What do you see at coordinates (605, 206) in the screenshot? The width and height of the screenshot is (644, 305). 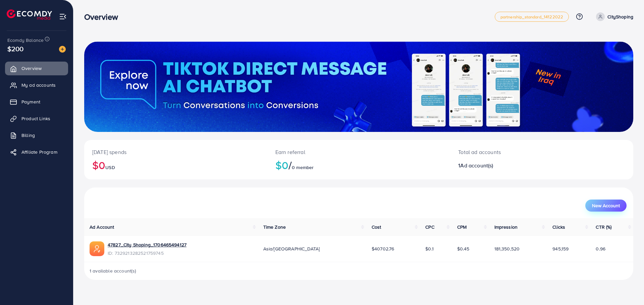 I see `button: New Account` at bounding box center [605, 206].